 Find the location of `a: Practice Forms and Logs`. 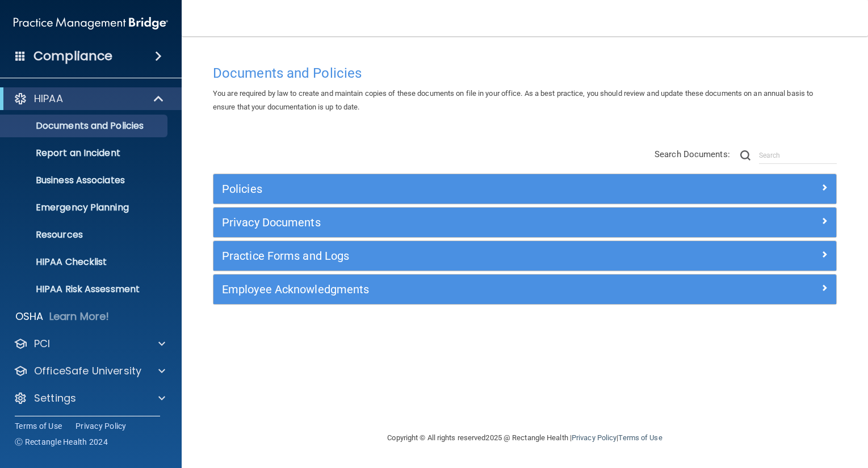

a: Practice Forms and Logs is located at coordinates (525, 256).